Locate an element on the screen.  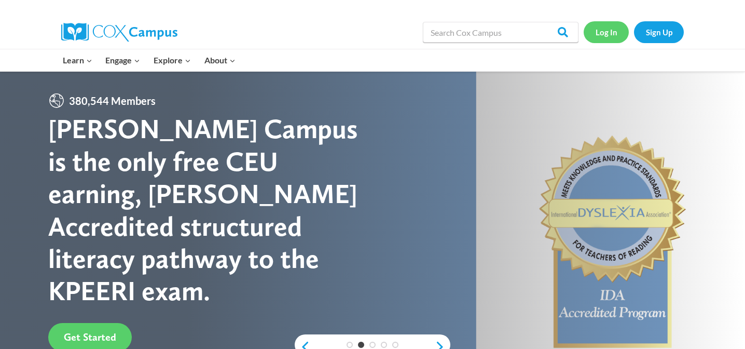
a: 2 is located at coordinates (361, 344).